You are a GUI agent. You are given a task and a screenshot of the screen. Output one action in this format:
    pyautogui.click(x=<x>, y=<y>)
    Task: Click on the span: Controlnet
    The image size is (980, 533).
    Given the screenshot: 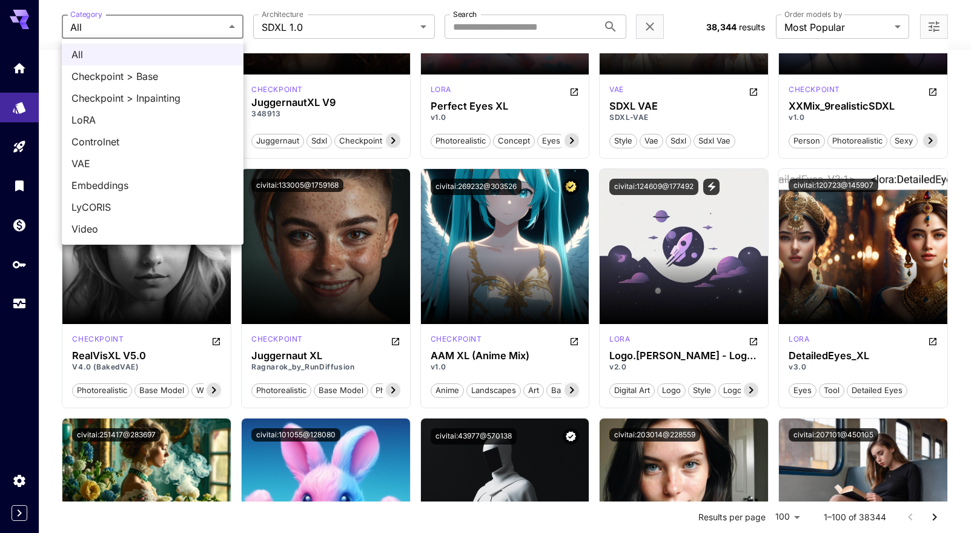 What is the action you would take?
    pyautogui.click(x=153, y=141)
    